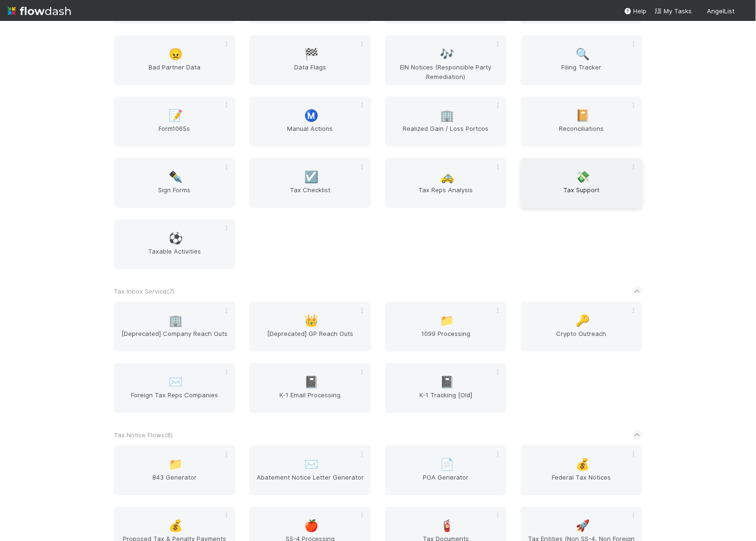  What do you see at coordinates (581, 133) in the screenshot?
I see `span: Reconciliations` at bounding box center [581, 133].